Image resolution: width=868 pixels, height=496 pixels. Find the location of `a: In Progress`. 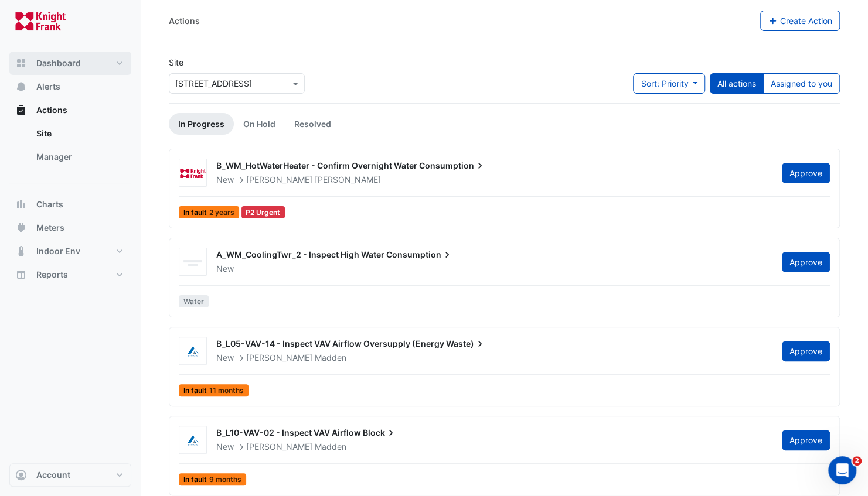

a: In Progress is located at coordinates (201, 124).